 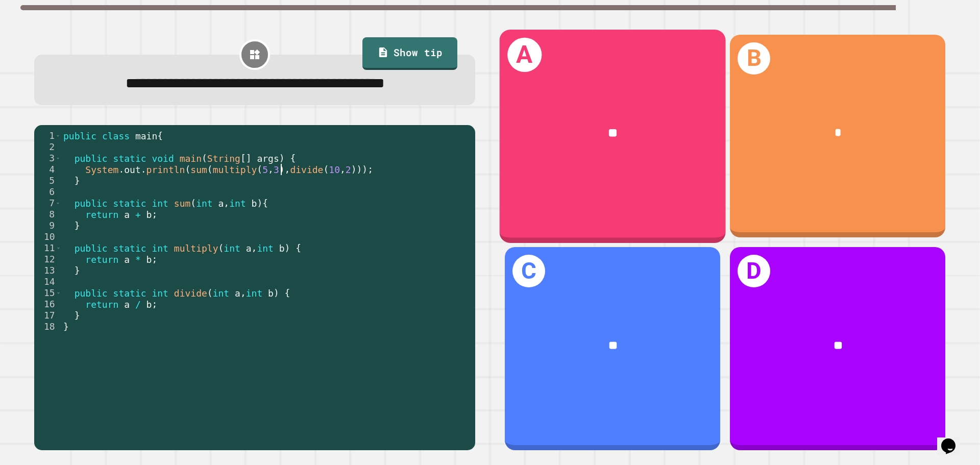 What do you see at coordinates (48, 203) in the screenshot?
I see `div: 7` at bounding box center [48, 203].